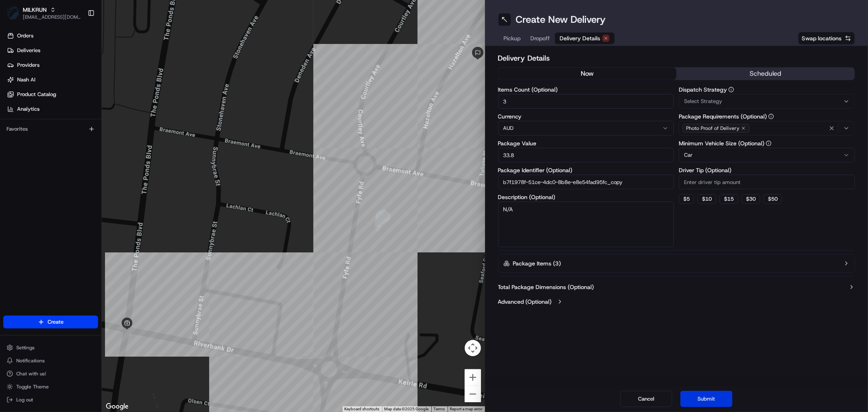 This screenshot has width=868, height=412. I want to click on span: Deliveries, so click(29, 50).